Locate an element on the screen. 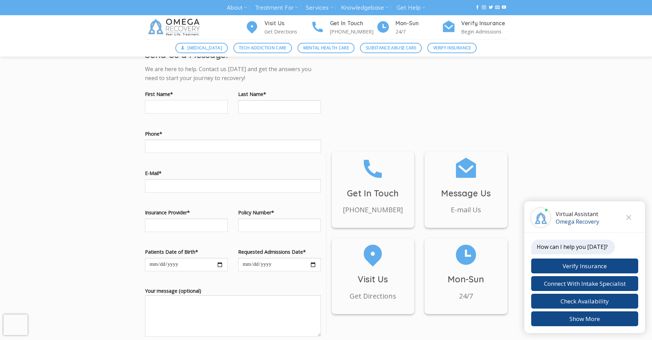 Image resolution: width=652 pixels, height=340 pixels. a: Tech Addiction Care is located at coordinates (263, 48).